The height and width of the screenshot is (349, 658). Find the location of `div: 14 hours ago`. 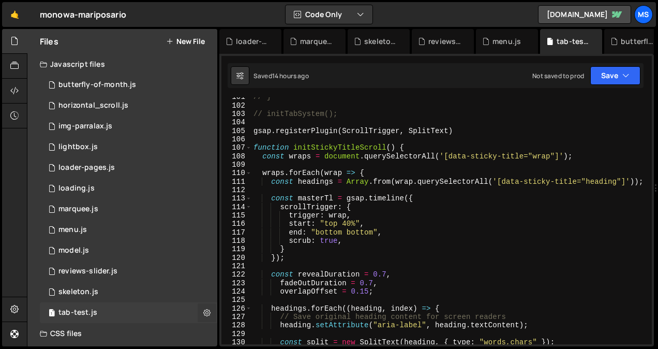

div: 14 hours ago is located at coordinates (290, 76).